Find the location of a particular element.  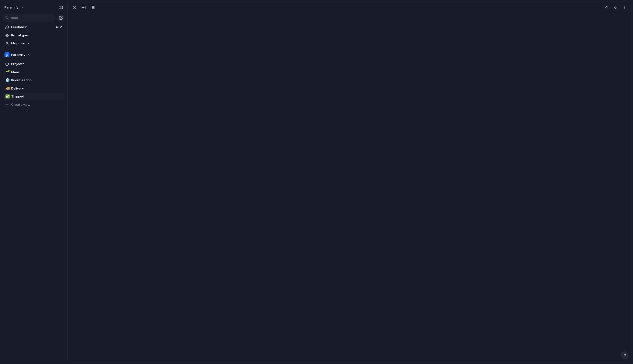

a: 🚚Delivery is located at coordinates (34, 88).